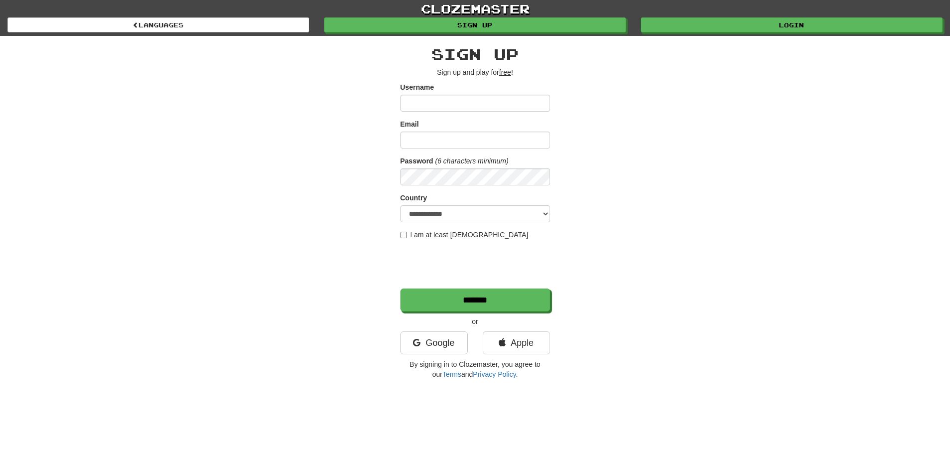 Image resolution: width=950 pixels, height=454 pixels. Describe the element at coordinates (475, 25) in the screenshot. I see `a: Sign up` at that location.